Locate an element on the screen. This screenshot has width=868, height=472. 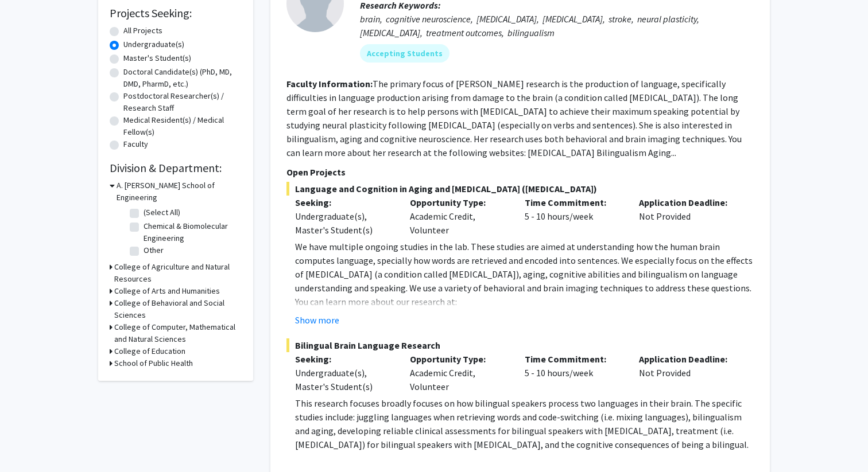
label: All Projects is located at coordinates (143, 31).